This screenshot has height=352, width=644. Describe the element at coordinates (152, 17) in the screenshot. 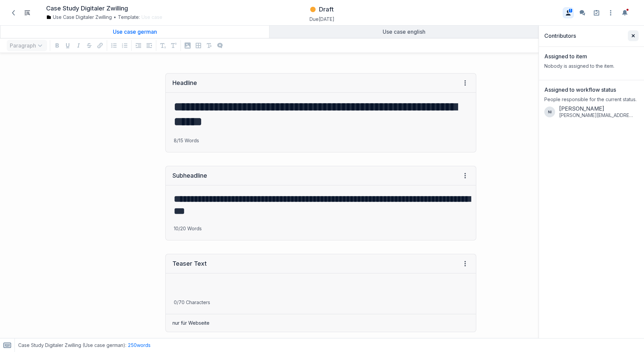

I see `button: Use case` at that location.